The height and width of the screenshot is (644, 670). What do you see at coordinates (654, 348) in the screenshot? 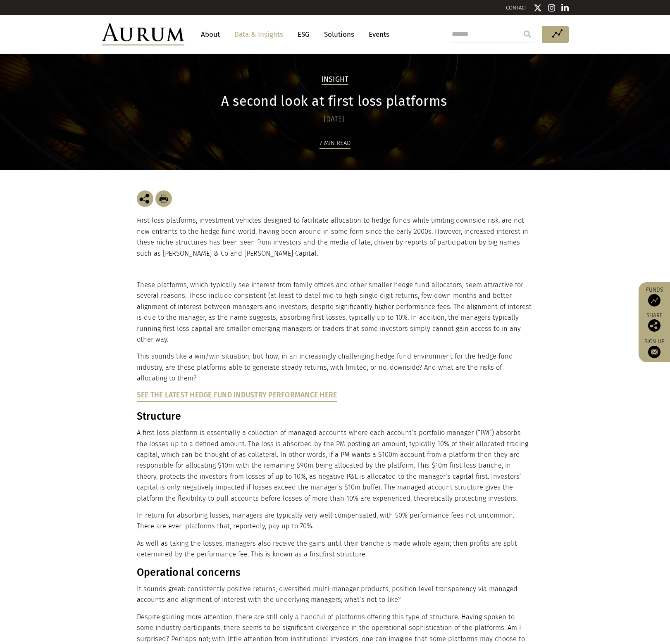
I see `a: Sign up` at bounding box center [654, 348].